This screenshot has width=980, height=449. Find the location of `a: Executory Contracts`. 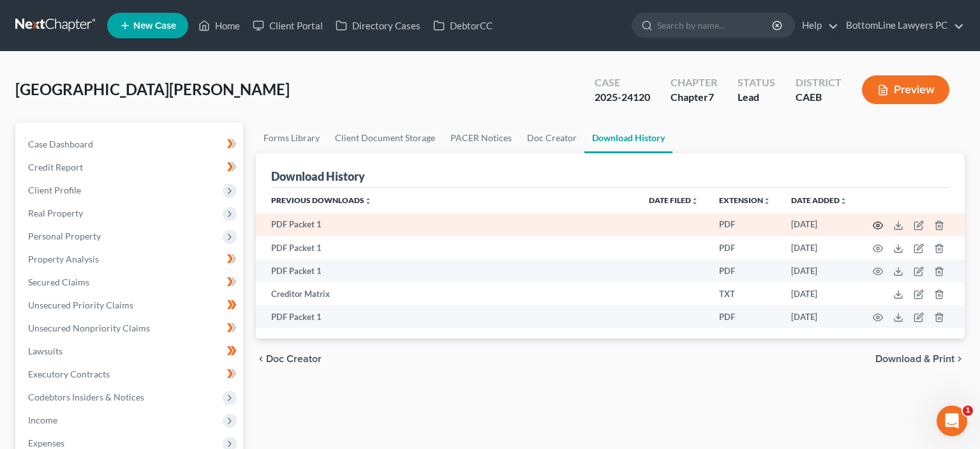

a: Executory Contracts is located at coordinates (130, 375).